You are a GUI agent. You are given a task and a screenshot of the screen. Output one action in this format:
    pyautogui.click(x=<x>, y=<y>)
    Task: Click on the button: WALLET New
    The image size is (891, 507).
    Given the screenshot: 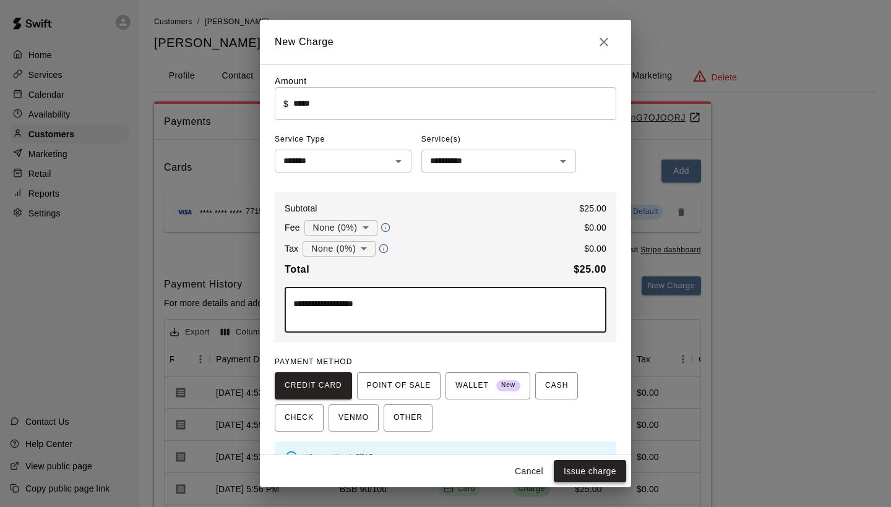 What is the action you would take?
    pyautogui.click(x=487, y=386)
    